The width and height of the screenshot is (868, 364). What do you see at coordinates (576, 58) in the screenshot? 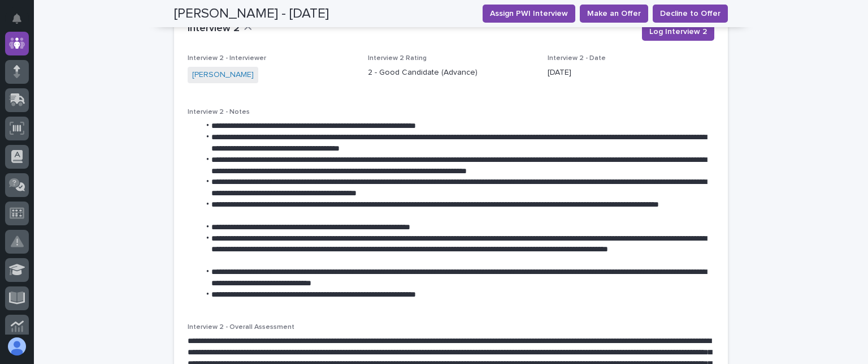
I see `span: Interview 2 - Date` at bounding box center [576, 58].